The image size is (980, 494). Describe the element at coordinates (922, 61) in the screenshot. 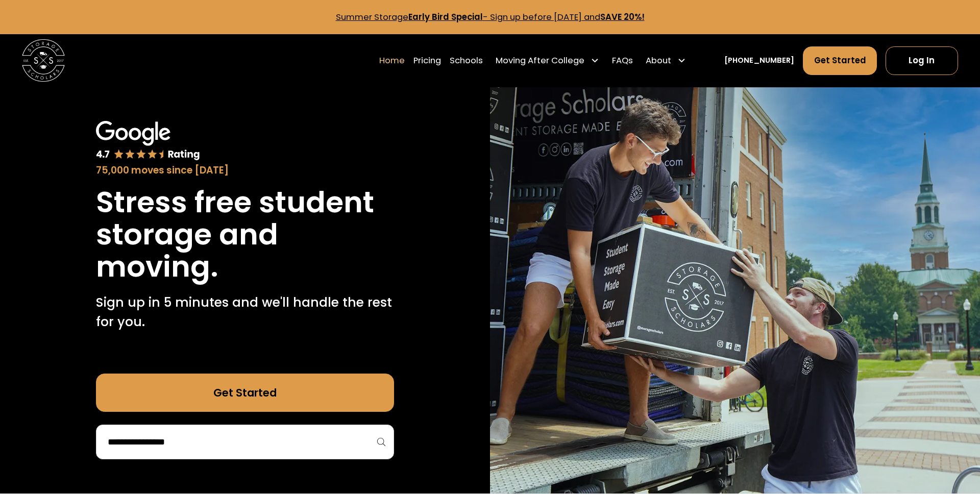

I see `a: Log In` at that location.